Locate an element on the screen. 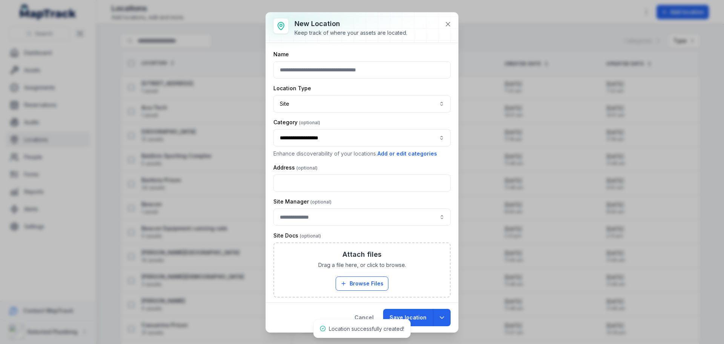  label: Location Type is located at coordinates (292, 88).